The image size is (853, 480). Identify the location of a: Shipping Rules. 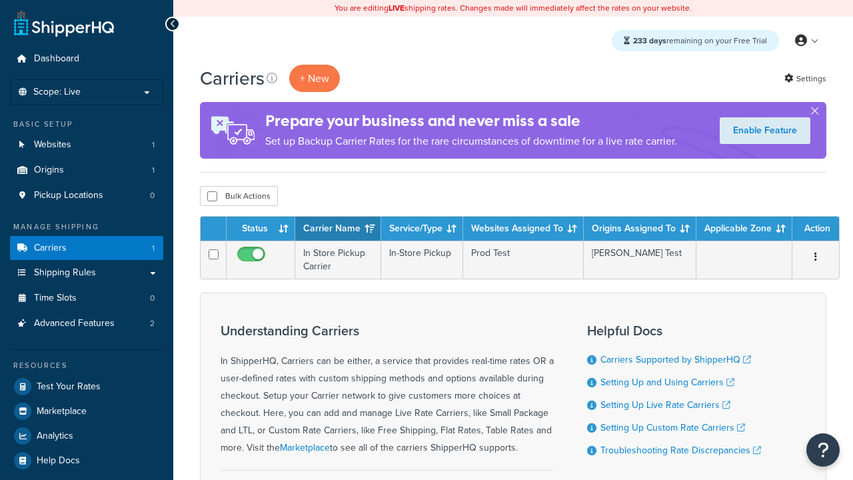
(87, 272).